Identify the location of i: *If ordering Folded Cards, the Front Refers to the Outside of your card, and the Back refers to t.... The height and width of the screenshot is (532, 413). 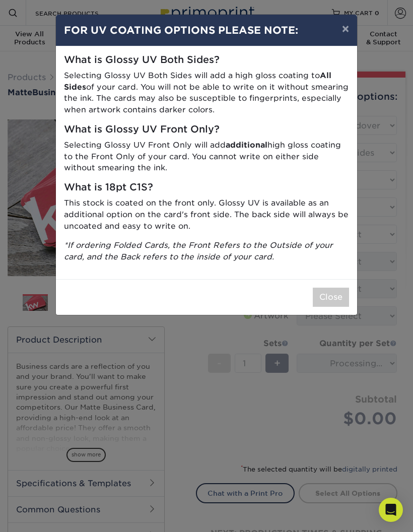
(198, 251).